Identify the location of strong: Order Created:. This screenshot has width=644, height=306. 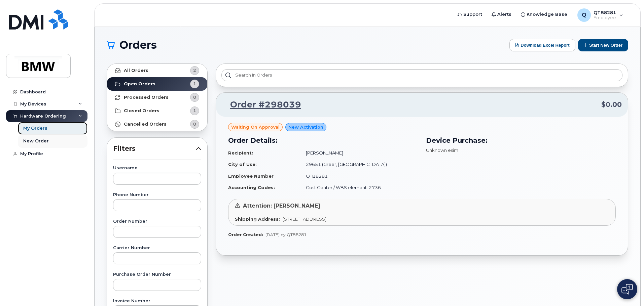
(245, 235).